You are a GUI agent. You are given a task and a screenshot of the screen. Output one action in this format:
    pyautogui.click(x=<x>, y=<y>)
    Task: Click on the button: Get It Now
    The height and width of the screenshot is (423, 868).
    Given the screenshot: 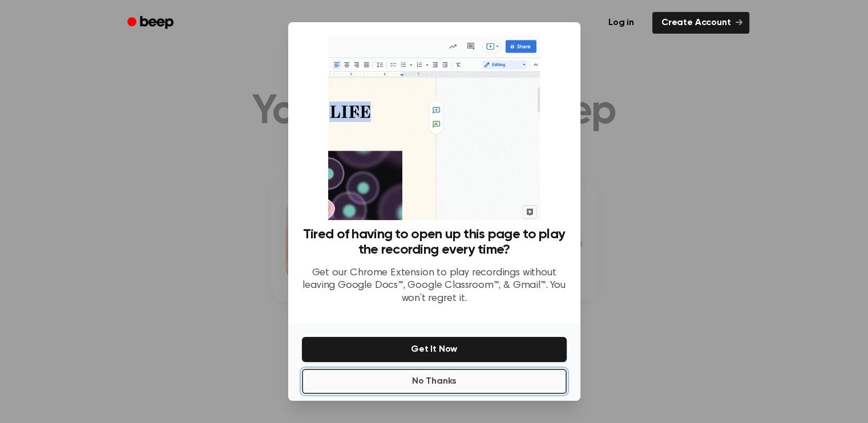 What is the action you would take?
    pyautogui.click(x=435, y=349)
    